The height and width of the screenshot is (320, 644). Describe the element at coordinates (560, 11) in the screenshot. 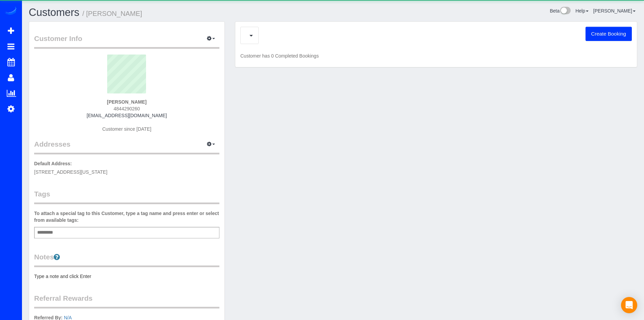

I see `a: Beta` at that location.